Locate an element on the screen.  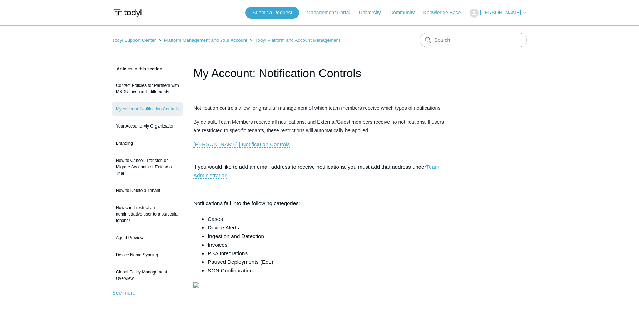
li: PSA Integrations is located at coordinates (327, 253).